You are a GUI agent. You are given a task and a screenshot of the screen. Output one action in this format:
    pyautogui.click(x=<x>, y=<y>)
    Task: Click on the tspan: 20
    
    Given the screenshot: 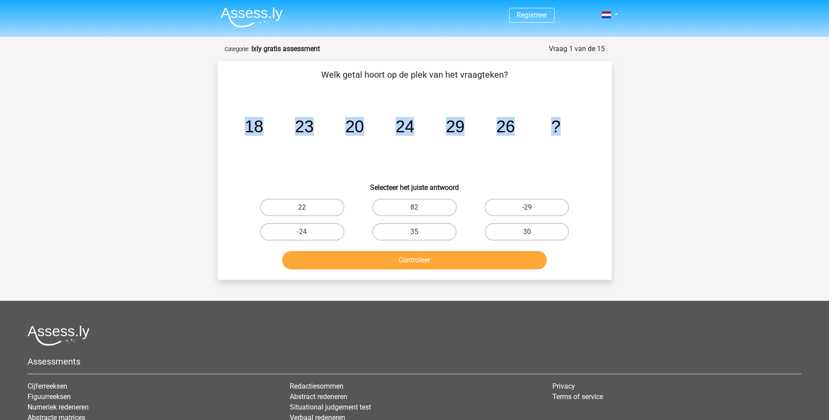 What is the action you would take?
    pyautogui.click(x=354, y=126)
    